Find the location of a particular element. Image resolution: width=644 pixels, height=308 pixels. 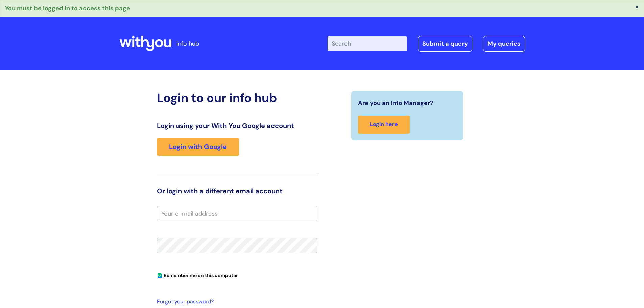

h2: Login to our info hub is located at coordinates (237, 98).